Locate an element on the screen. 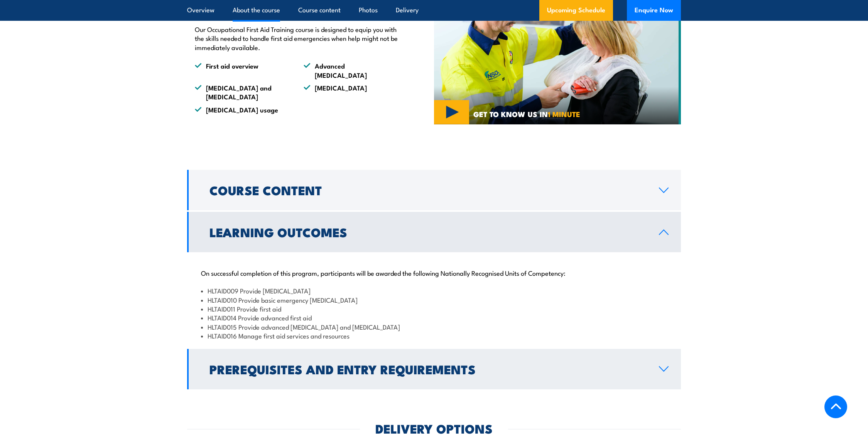  strong: 1 MINUTE is located at coordinates (564, 113).